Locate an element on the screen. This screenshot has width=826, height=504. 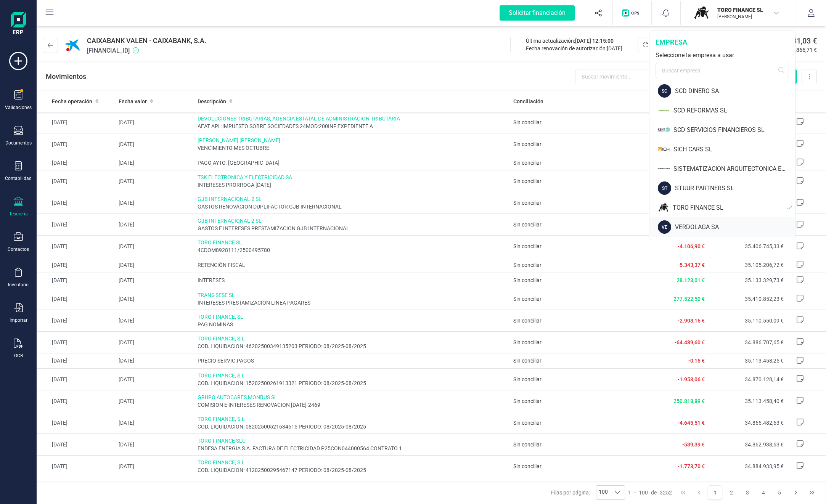
span: de is located at coordinates (654, 492).